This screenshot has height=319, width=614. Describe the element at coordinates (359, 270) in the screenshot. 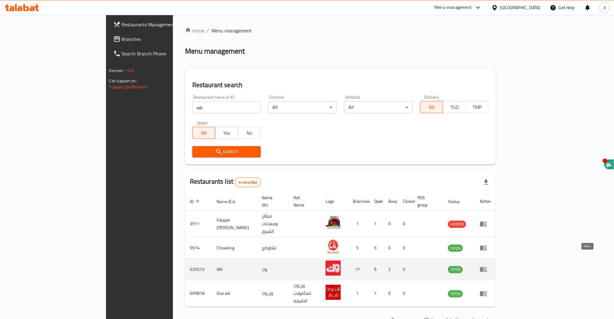

I see `td: 17` at that location.